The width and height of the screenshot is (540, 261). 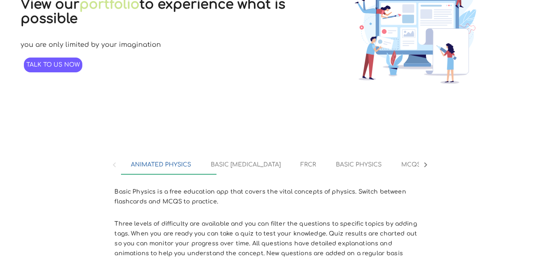 I want to click on span: Basic Physics, so click(x=358, y=165).